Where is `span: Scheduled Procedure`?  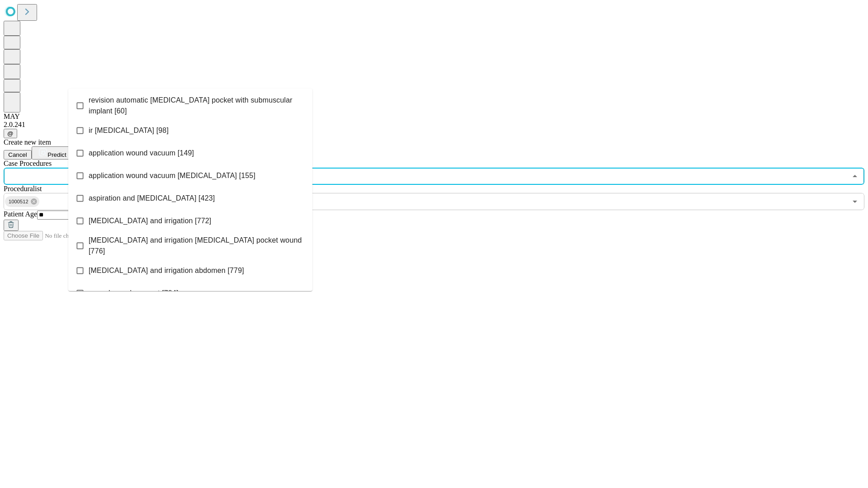
span: Scheduled Procedure is located at coordinates (27, 163).